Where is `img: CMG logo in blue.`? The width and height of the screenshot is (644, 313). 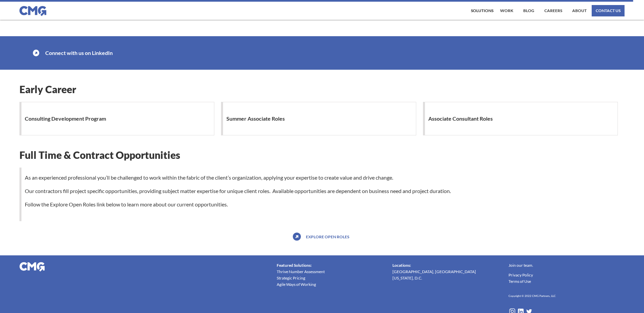
img: CMG logo in blue. is located at coordinates (33, 11).